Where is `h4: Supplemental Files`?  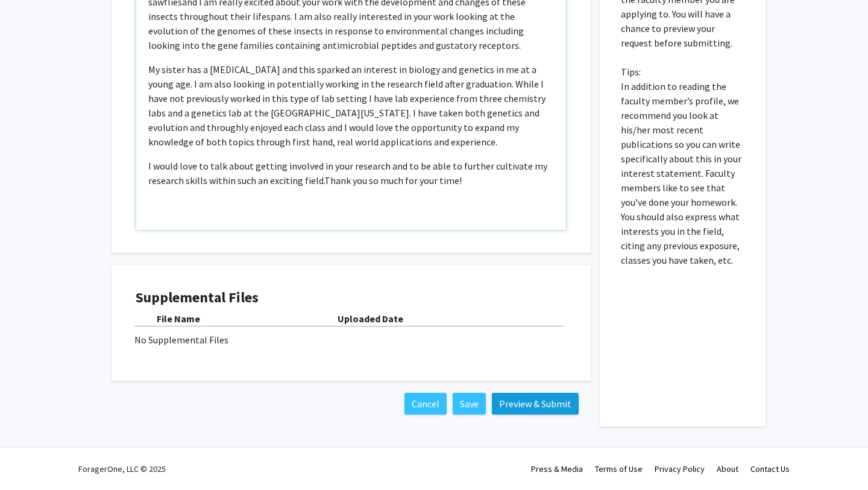
h4: Supplemental Files is located at coordinates (351, 297).